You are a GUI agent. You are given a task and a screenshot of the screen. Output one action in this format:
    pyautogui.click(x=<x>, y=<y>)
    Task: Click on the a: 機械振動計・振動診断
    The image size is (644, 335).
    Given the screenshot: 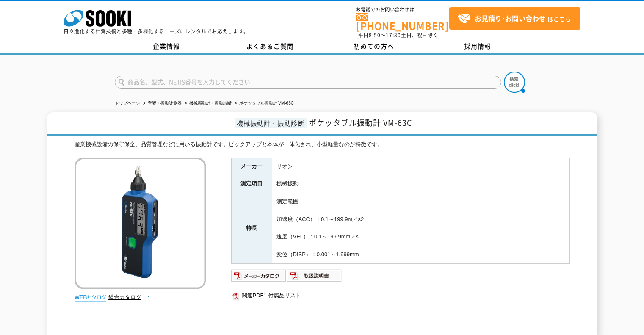 What is the action you would take?
    pyautogui.click(x=211, y=103)
    